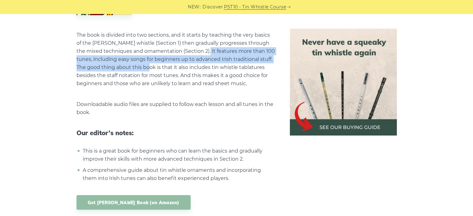 This screenshot has width=473, height=216. What do you see at coordinates (176, 133) in the screenshot?
I see `span: Our editor’s notes:` at bounding box center [176, 133].